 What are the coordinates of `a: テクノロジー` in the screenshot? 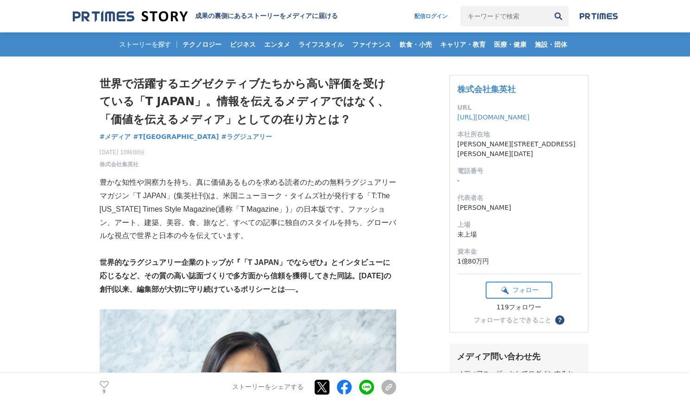 It's located at (202, 44).